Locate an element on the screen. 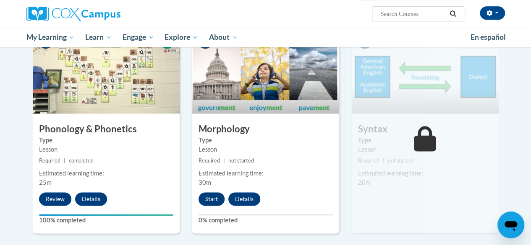  span: Explore is located at coordinates (181, 37).